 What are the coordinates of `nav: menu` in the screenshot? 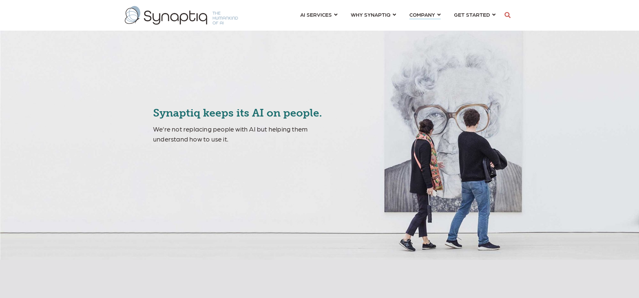 It's located at (398, 15).